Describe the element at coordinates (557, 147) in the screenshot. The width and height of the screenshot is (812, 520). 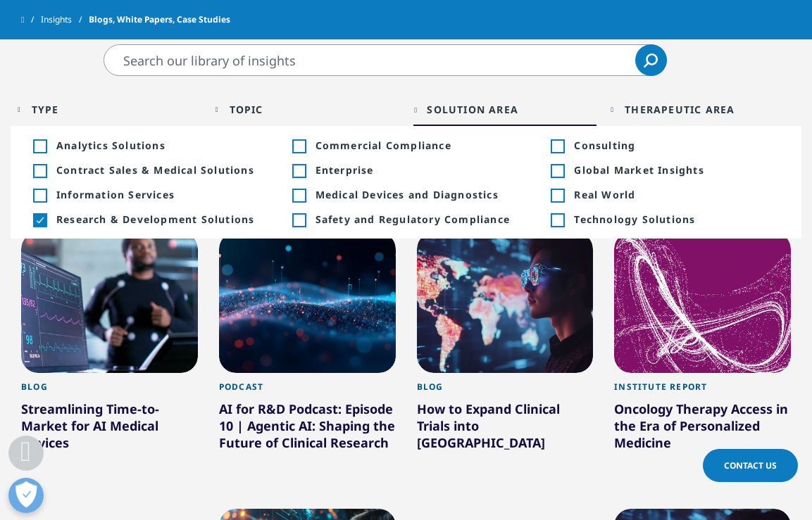
I see `div: Inclusion filter on Consulting; +624 results` at that location.